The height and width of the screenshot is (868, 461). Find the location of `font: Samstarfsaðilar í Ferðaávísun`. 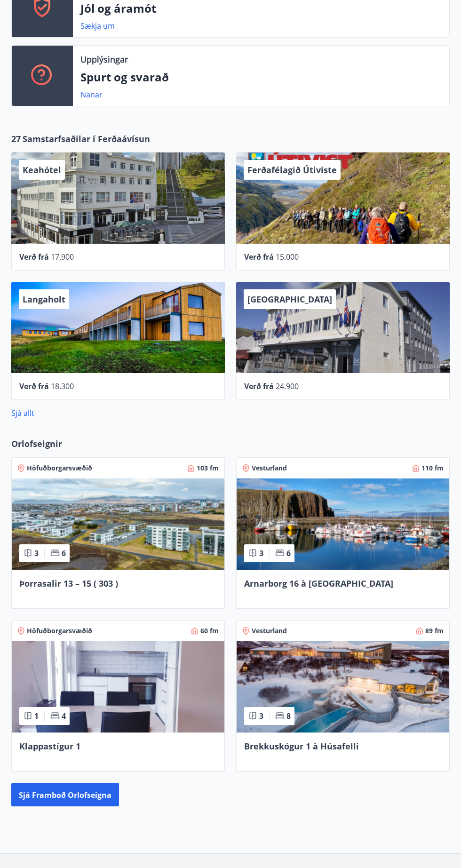

font: Samstarfsaðilar í Ferðaávísun is located at coordinates (86, 138).